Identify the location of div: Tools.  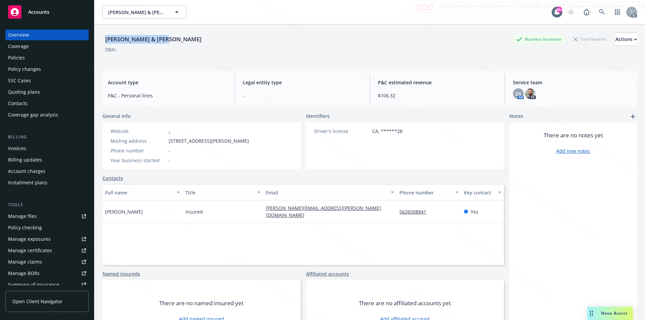
(47, 205).